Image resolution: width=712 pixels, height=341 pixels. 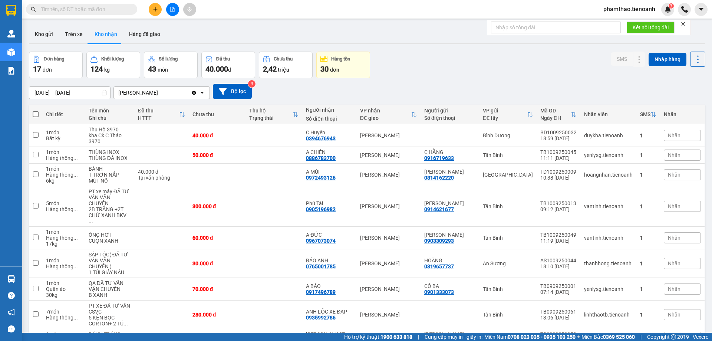 I want to click on div: TB1009250013, so click(x=558, y=203).